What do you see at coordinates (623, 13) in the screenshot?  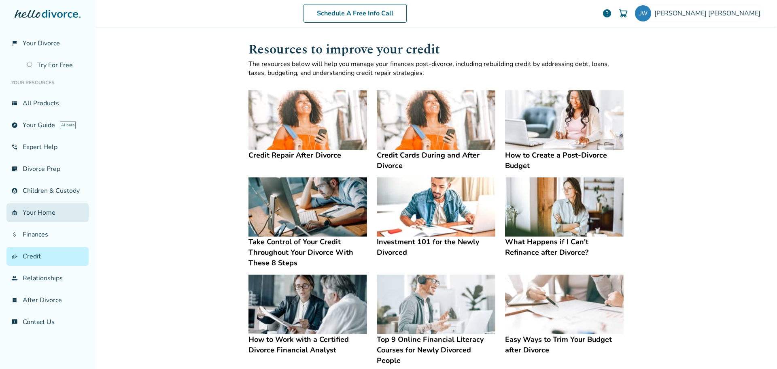 I see `img: Cart` at bounding box center [623, 13].